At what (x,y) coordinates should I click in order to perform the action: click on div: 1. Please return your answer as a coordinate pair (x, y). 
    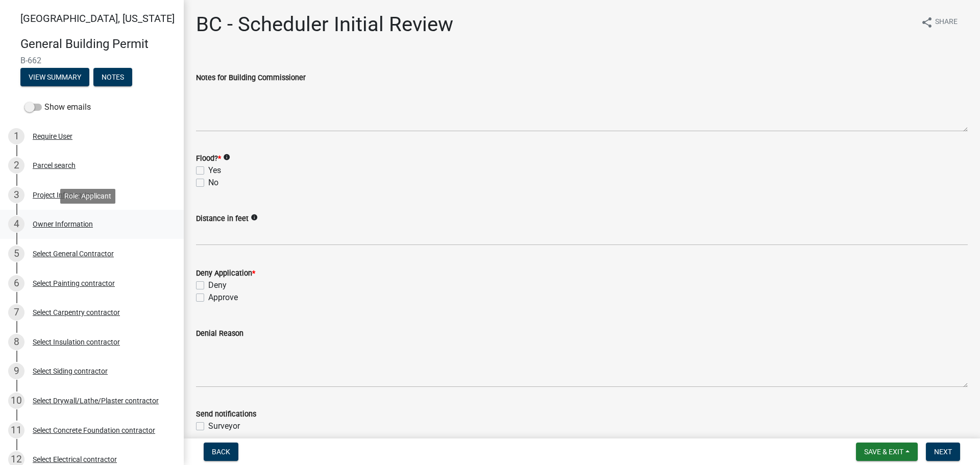
    Looking at the image, I should click on (16, 136).